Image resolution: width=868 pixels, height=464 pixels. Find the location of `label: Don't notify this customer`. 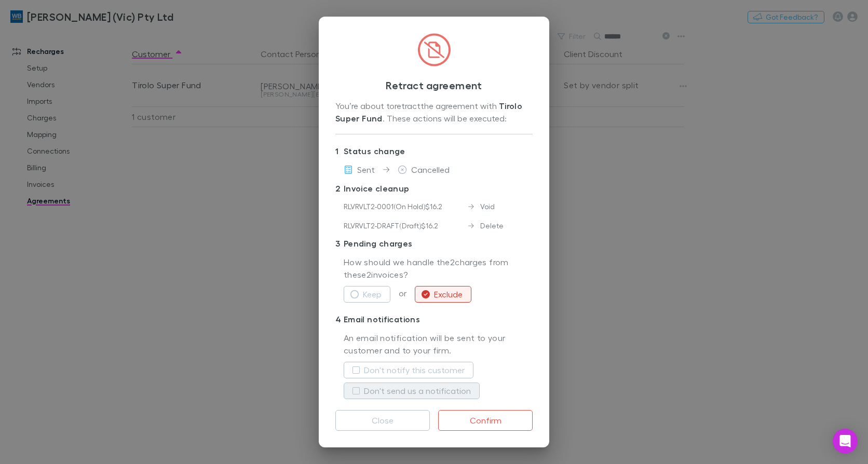

label: Don't notify this customer is located at coordinates (414, 370).